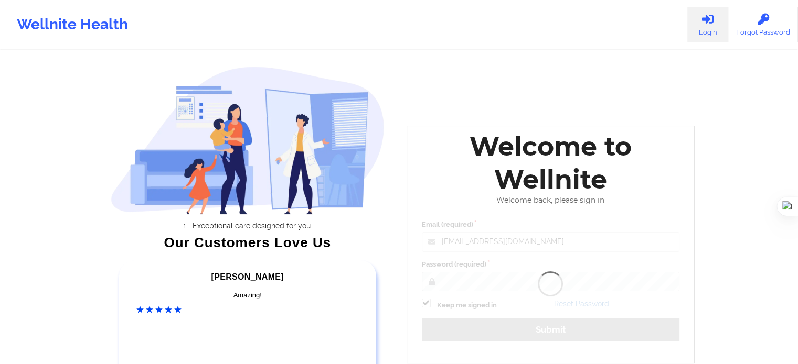 The width and height of the screenshot is (798, 364). Describe the element at coordinates (248, 243) in the screenshot. I see `div: Our Customers Love Us` at that location.